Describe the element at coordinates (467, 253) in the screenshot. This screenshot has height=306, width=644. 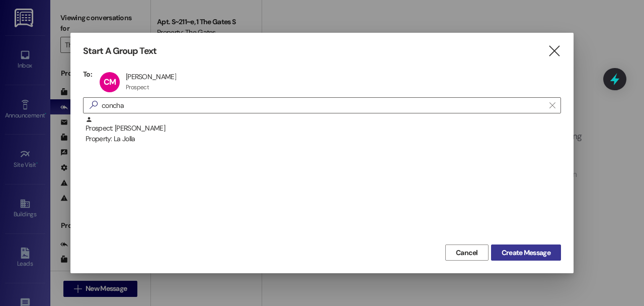
I see `button: Cancel` at that location.